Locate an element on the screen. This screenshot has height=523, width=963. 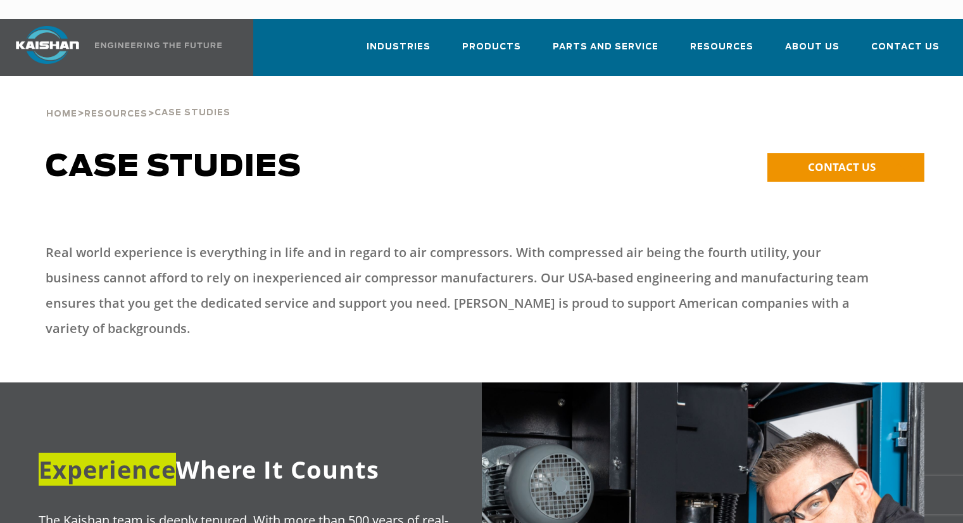
p: Real world experience is everything in life and in regard to air compressors. With compressed air... is located at coordinates (460, 291).